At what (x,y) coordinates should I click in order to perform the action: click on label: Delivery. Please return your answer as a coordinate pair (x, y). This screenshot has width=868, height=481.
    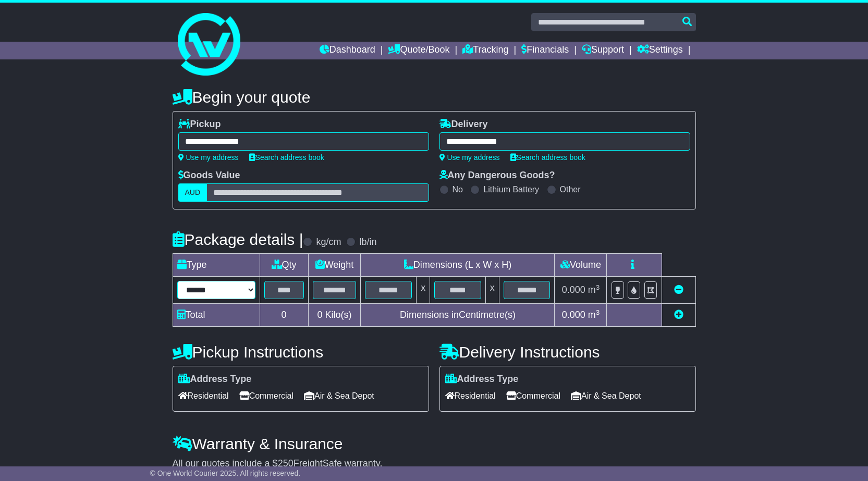
    Looking at the image, I should click on (464, 125).